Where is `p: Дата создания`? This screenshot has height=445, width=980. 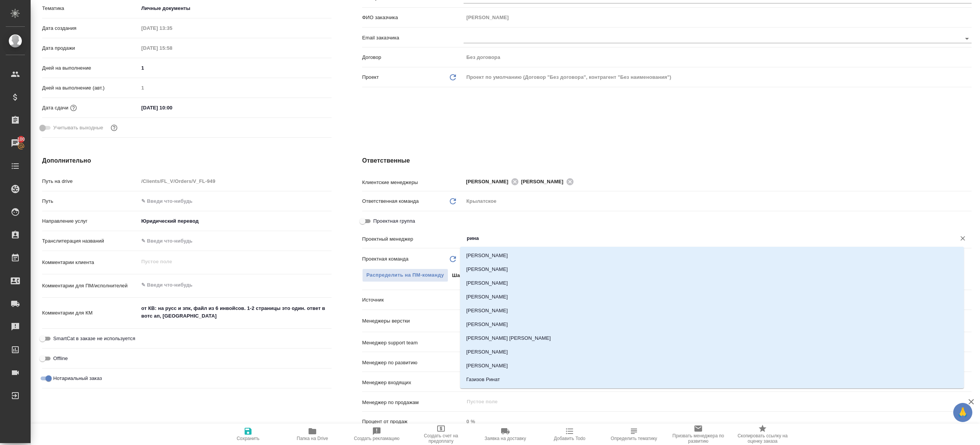
p: Дата создания is located at coordinates (90, 28).